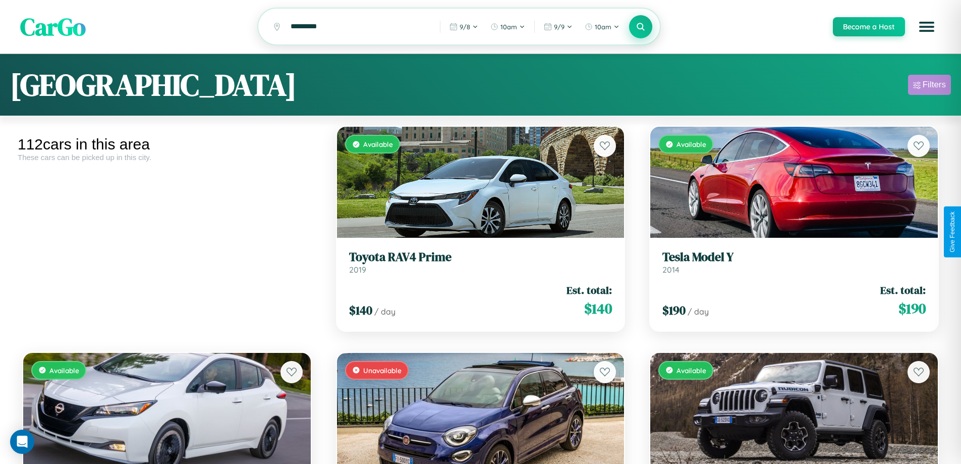  Describe the element at coordinates (671, 269) in the screenshot. I see `span: 2014` at that location.